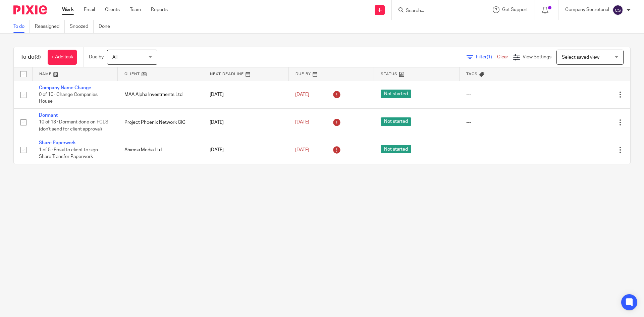 The image size is (644, 317). Describe the element at coordinates (114, 57) in the screenshot. I see `span: All` at that location.